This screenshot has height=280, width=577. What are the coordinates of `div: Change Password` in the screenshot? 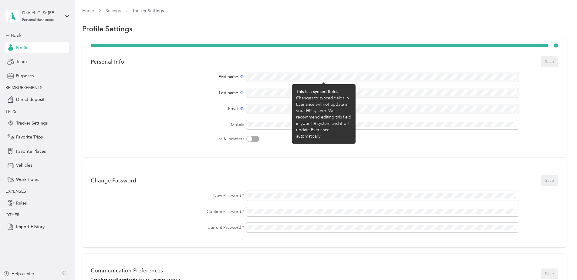 It's located at (113, 181).